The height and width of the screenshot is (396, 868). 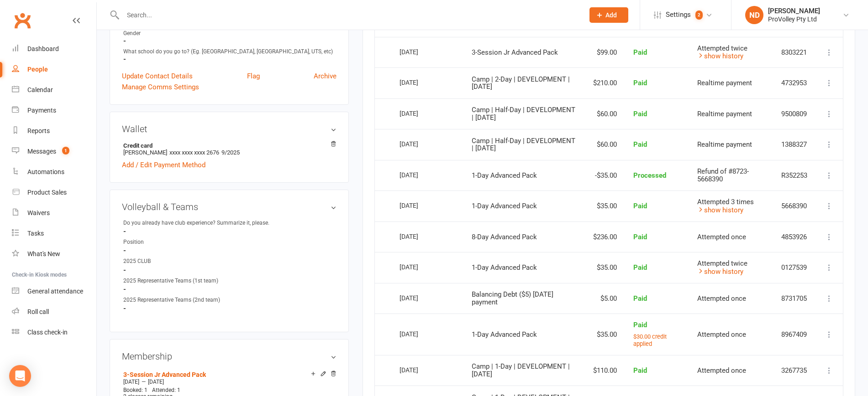 I want to click on div: Position, so click(x=161, y=242).